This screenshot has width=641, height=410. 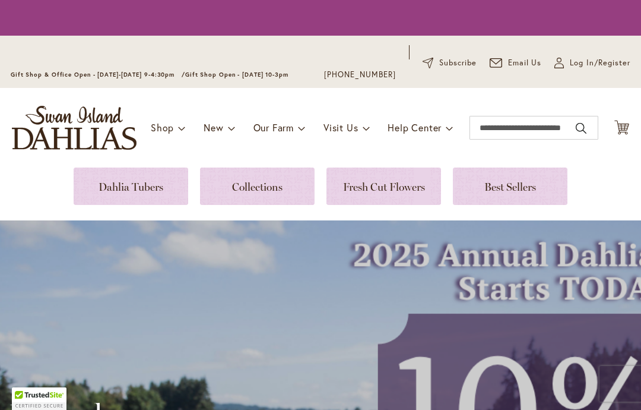 What do you see at coordinates (516, 63) in the screenshot?
I see `a: Email Us` at bounding box center [516, 63].